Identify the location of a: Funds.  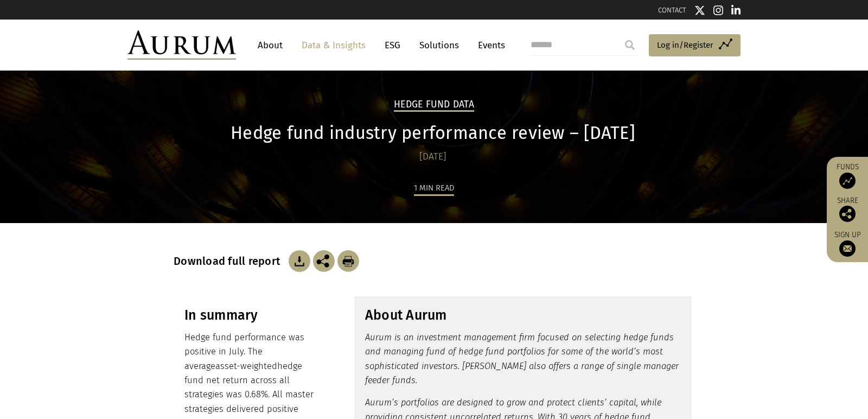
(848, 175).